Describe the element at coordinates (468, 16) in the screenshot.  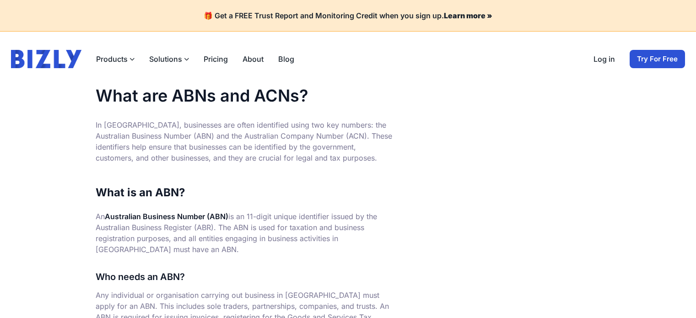
I see `strong: Learn more »` at that location.